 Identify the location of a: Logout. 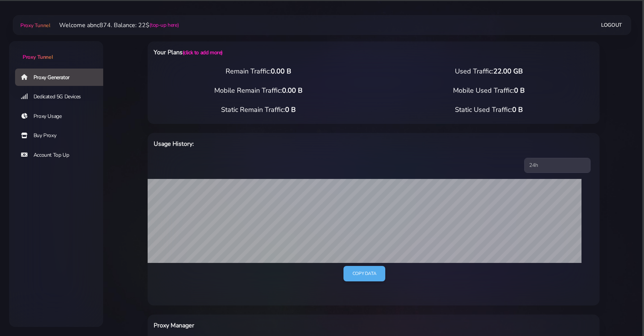
(612, 25).